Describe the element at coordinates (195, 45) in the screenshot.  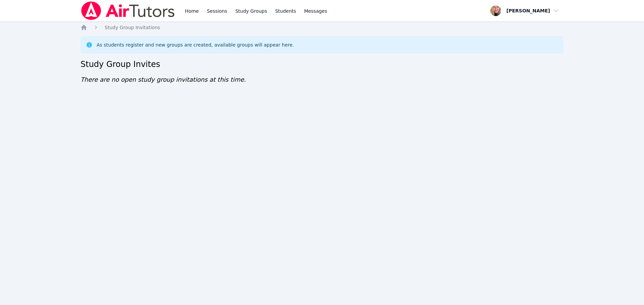
I see `div: As students register and new groups are created, available groups will appear here.` at that location.